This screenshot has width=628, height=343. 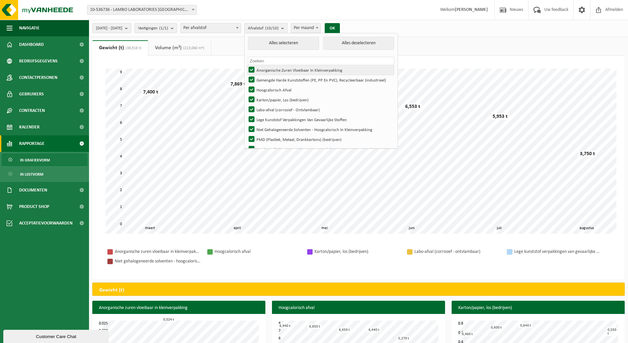 What do you see at coordinates (467, 334) in the screenshot?
I see `div: 0,460 t` at bounding box center [467, 334].